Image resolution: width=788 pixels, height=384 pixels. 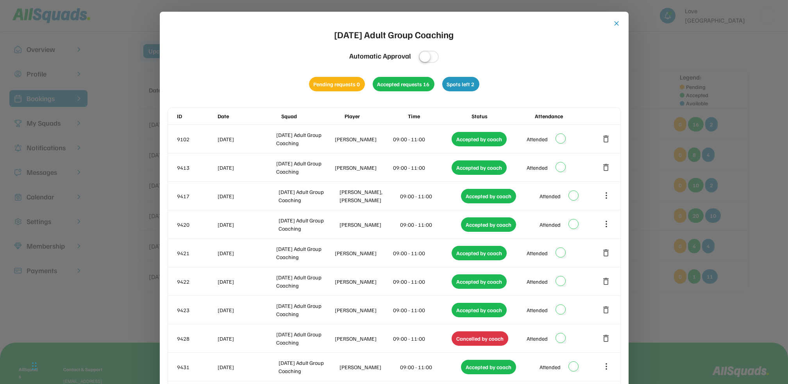 What do you see at coordinates (404, 84) in the screenshot?
I see `div: Accepted requests 16` at bounding box center [404, 84].